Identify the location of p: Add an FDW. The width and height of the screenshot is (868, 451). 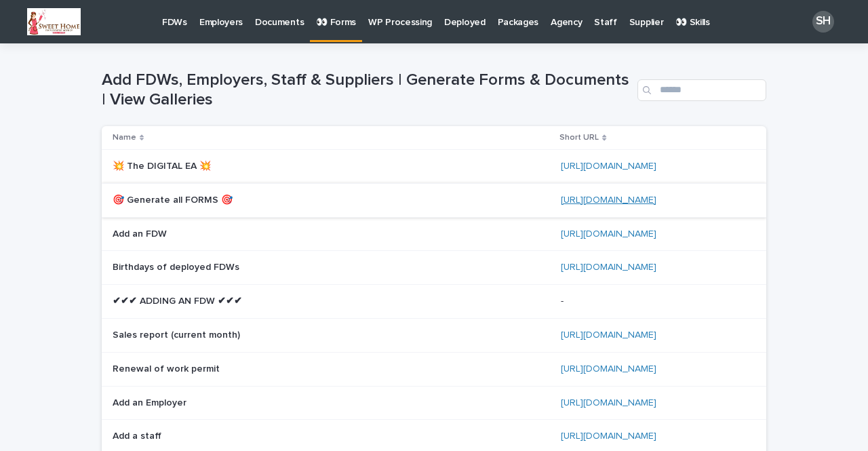
(141, 233).